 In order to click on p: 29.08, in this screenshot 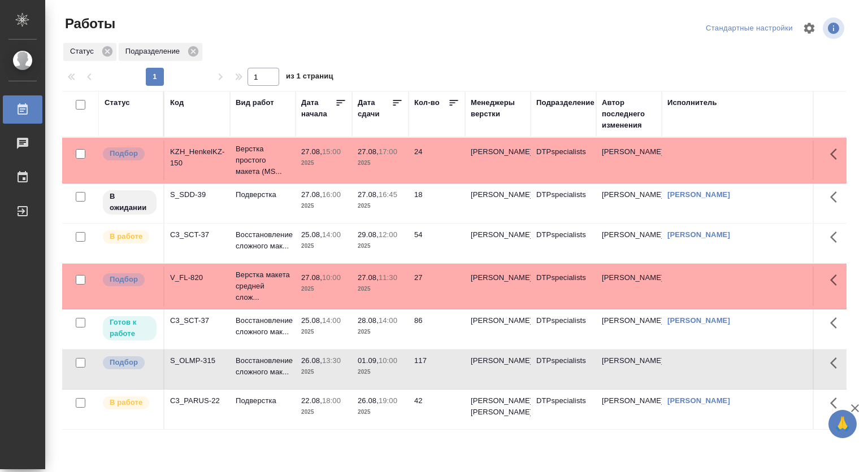, I will do `click(368, 234)`.